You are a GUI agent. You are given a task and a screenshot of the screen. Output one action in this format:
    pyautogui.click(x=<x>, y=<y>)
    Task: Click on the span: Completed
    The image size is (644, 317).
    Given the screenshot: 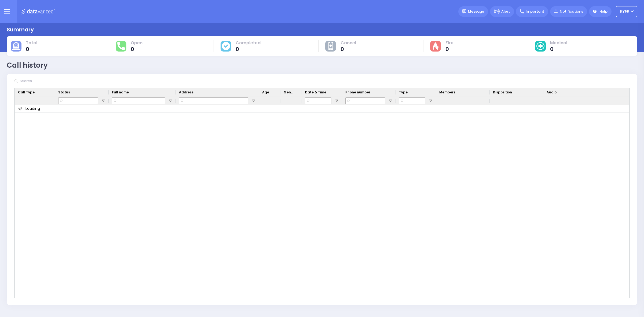 What is the action you would take?
    pyautogui.click(x=248, y=43)
    